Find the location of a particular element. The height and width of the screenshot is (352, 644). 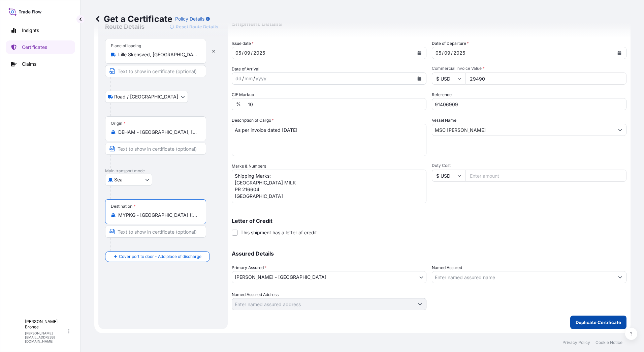

input: Enter booking reference is located at coordinates (529, 104).